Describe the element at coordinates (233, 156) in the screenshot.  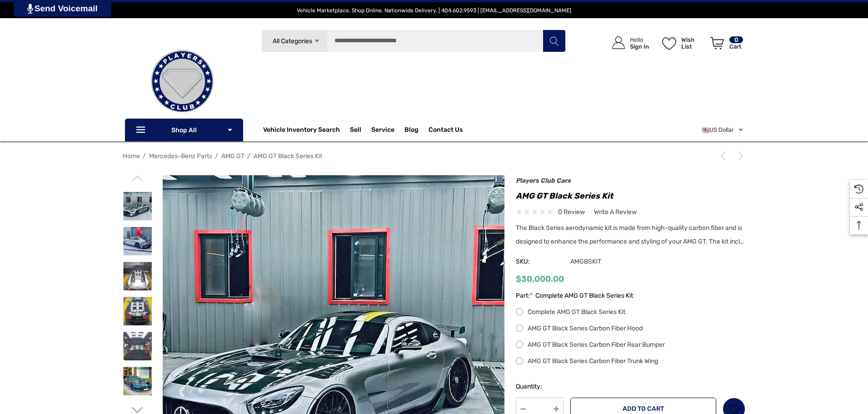
I see `a: AMG GT` at that location.